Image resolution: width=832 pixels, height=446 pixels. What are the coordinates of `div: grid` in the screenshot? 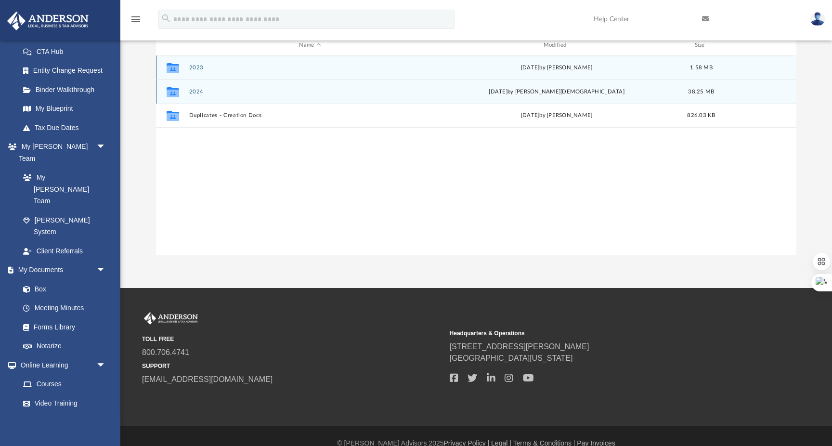 It's located at (476, 155).